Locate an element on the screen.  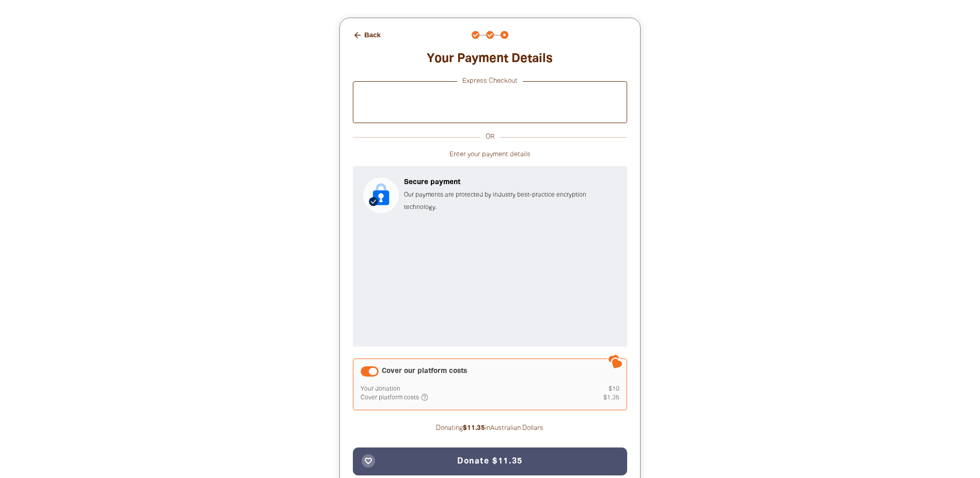
p: Our payments are protected by industry best-practice encryption technology. is located at coordinates (510, 201).